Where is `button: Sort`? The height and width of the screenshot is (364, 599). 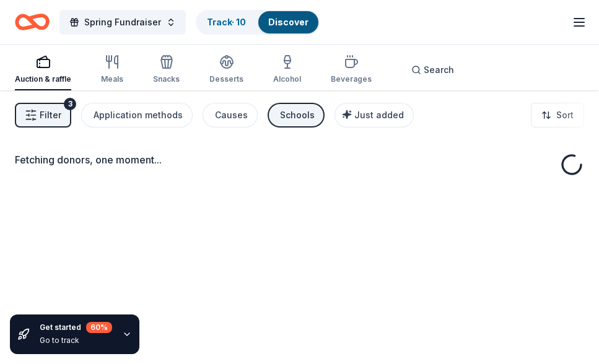 button: Sort is located at coordinates (557, 115).